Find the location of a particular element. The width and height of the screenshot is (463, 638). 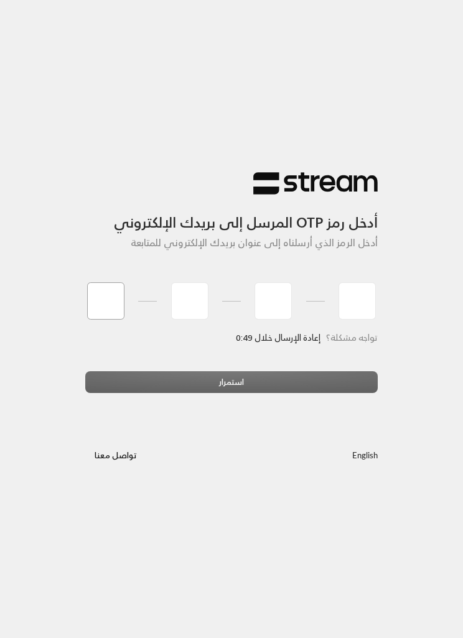

span: إعادة الإرسال خلال 0:49 is located at coordinates (278, 337).